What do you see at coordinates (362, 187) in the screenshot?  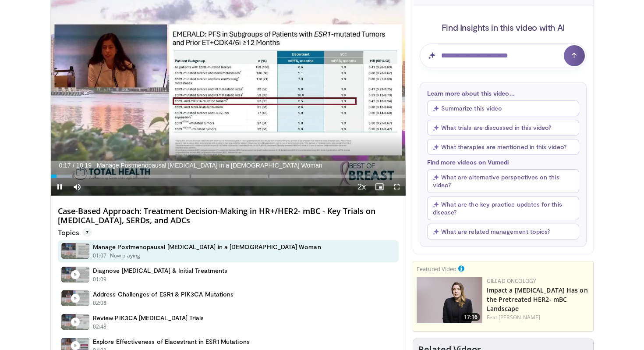 I see `button: Playback Rate` at bounding box center [362, 187].